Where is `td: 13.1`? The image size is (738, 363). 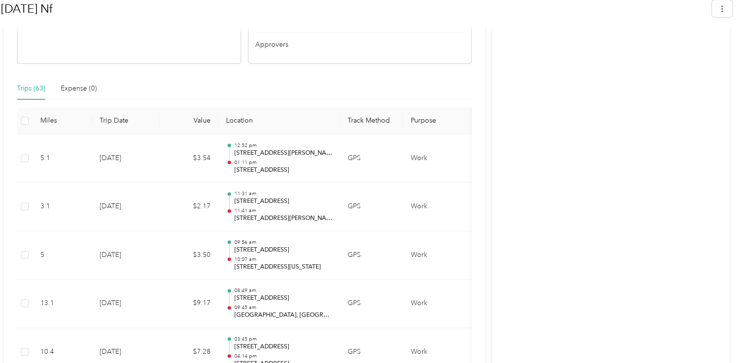 td: 13.1 is located at coordinates (62, 303).